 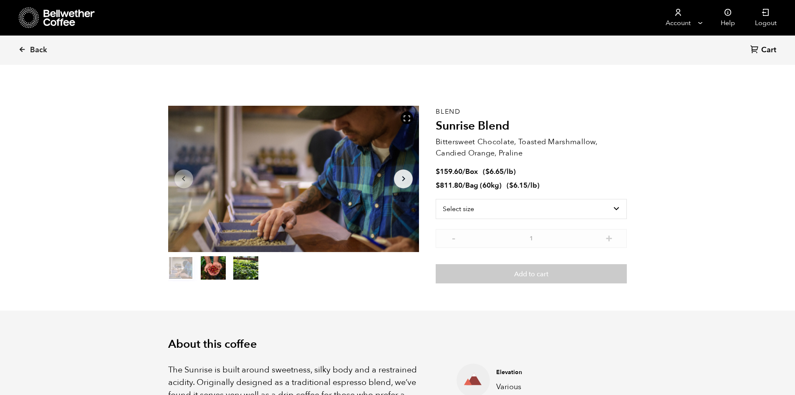 What do you see at coordinates (532, 147) in the screenshot?
I see `p: Bittersweet Chocolate, Toasted Marshmallow, Candied Orange, Praline` at bounding box center [532, 147].